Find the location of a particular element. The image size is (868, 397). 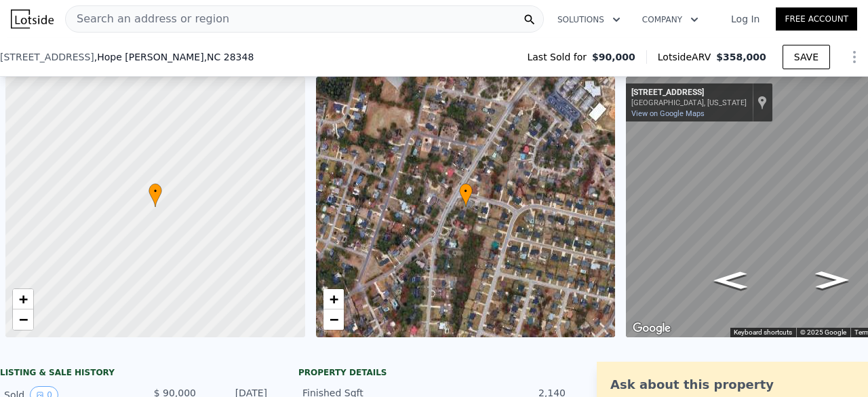

button: Company is located at coordinates (670, 20).